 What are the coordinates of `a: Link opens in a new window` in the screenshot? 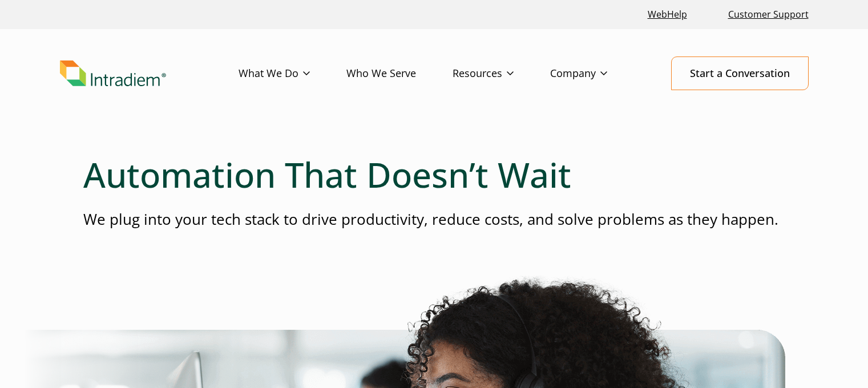 It's located at (667, 14).